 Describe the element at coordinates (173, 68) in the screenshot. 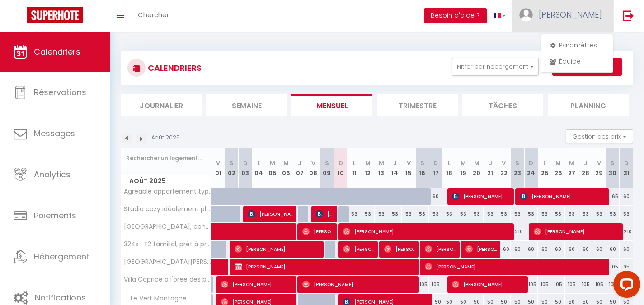

I see `h3: CALENDRIERS` at that location.